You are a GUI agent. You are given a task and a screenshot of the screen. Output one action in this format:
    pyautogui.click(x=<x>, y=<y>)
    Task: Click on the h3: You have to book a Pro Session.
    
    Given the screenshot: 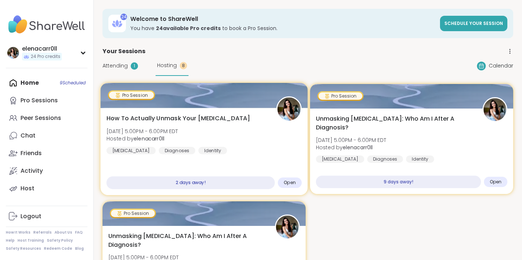 What is the action you would take?
    pyautogui.click(x=283, y=28)
    